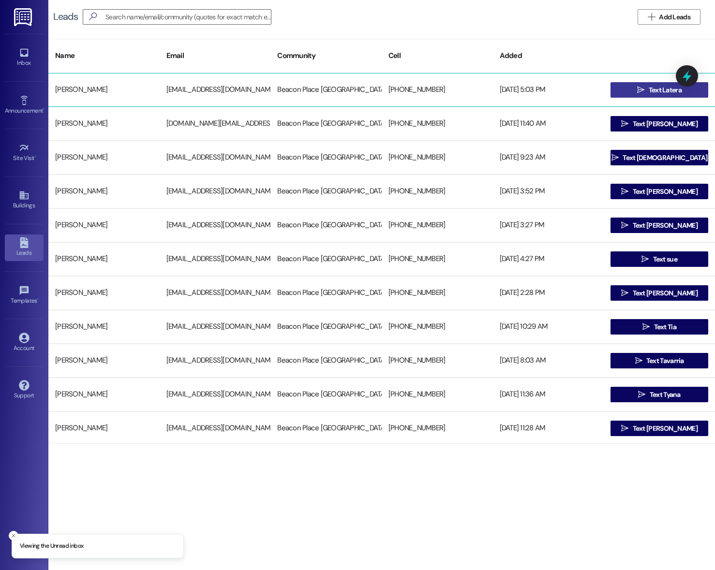  I want to click on a: Support, so click(24, 390).